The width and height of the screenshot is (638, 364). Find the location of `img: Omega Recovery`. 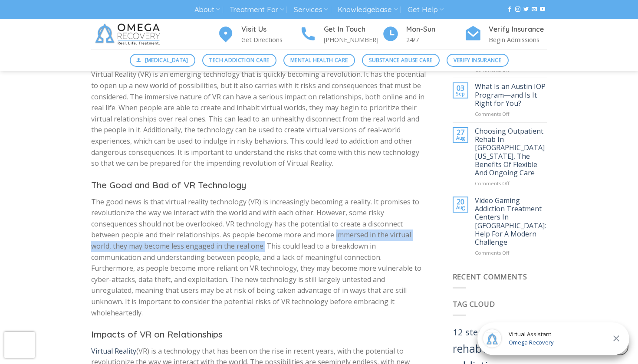

img: Omega Recovery is located at coordinates (129, 34).